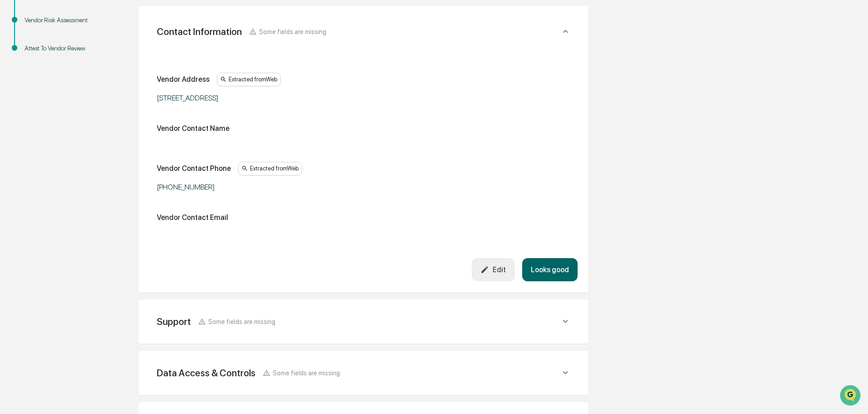  What do you see at coordinates (89, 119) in the screenshot?
I see `a: 🗄️Attestations` at bounding box center [89, 119].